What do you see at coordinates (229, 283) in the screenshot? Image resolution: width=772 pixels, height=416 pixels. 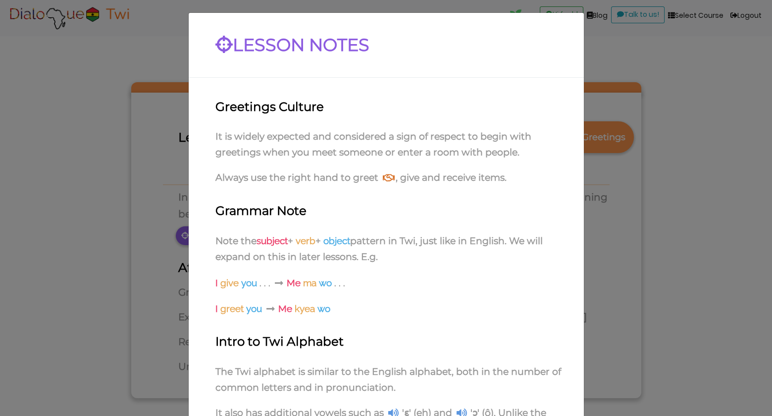 I see `span: give` at bounding box center [229, 283].